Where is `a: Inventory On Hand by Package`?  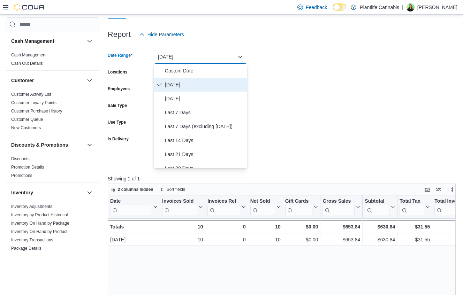 a: Inventory On Hand by Package is located at coordinates (40, 223).